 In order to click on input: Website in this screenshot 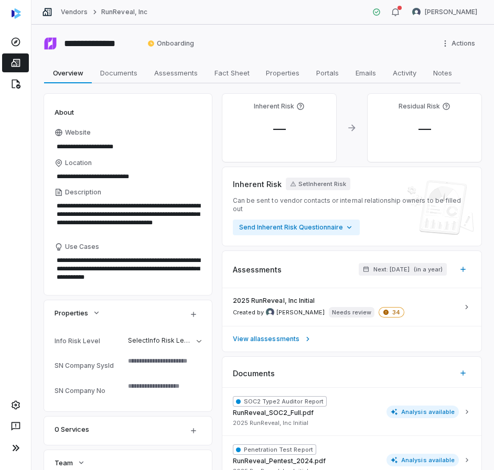, I will do `click(119, 147)`.